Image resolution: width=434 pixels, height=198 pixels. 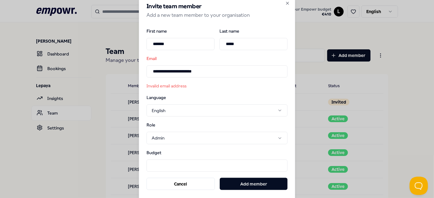 What do you see at coordinates (217, 6) in the screenshot?
I see `h2: Invite team member` at bounding box center [217, 6].